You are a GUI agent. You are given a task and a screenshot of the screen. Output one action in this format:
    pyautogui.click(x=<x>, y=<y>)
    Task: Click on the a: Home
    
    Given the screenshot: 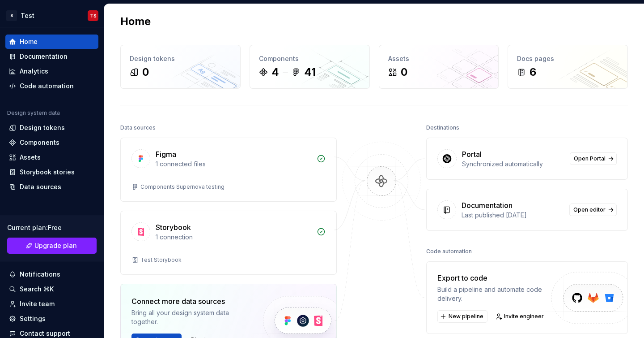 What is the action you would take?
    pyautogui.click(x=52, y=42)
    